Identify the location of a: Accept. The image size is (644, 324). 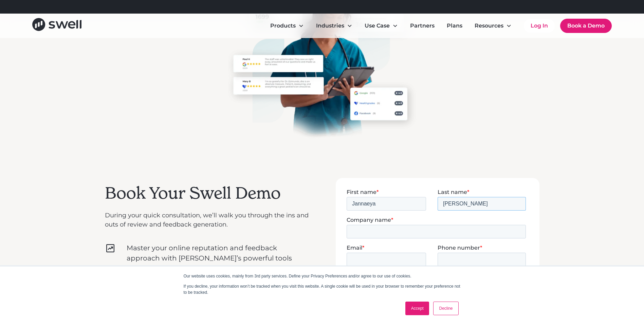
(417, 309).